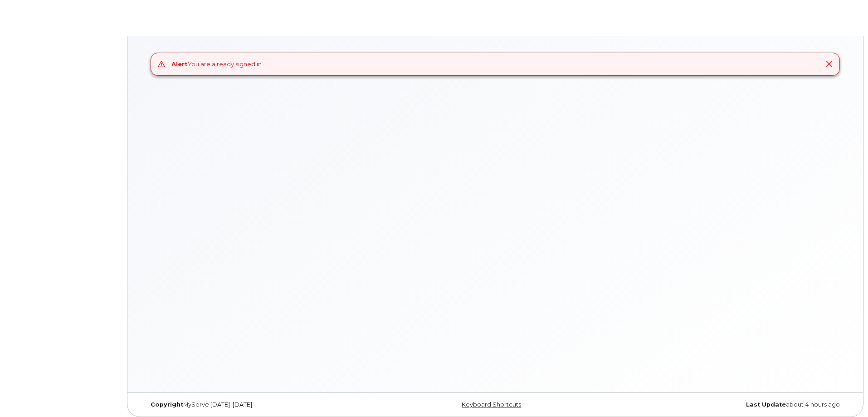  What do you see at coordinates (217, 64) in the screenshot?
I see `div: You are already signed in.` at bounding box center [217, 64].